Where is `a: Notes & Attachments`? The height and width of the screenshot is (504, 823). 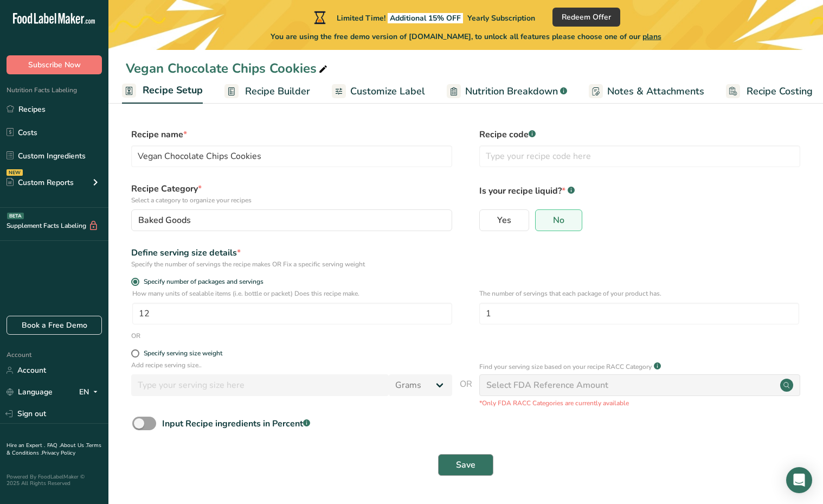
a: Notes & Attachments is located at coordinates (647, 92).